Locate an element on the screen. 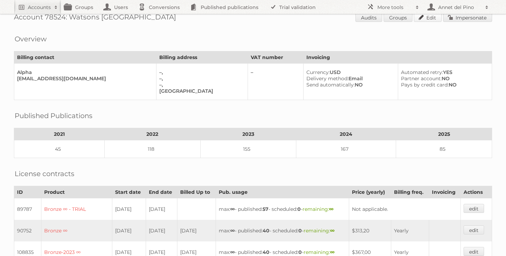 The image size is (506, 256). td: 155 is located at coordinates (248, 149).